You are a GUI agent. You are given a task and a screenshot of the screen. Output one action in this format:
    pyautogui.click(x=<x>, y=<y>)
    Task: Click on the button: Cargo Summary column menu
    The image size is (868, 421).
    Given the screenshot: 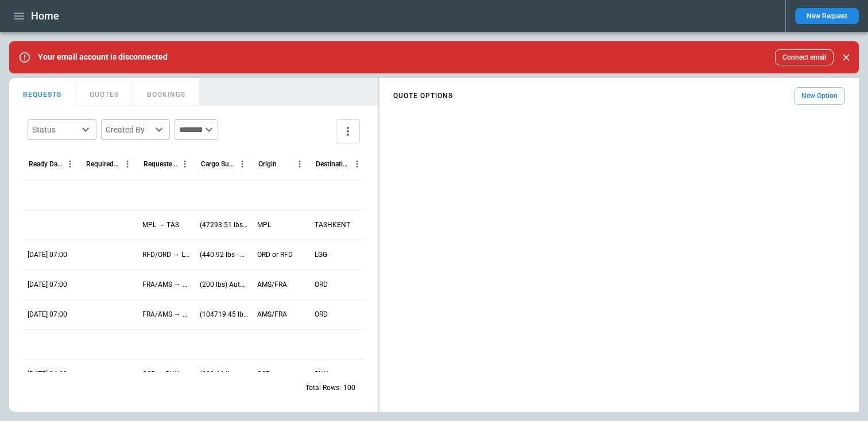 What is the action you would take?
    pyautogui.click(x=242, y=164)
    